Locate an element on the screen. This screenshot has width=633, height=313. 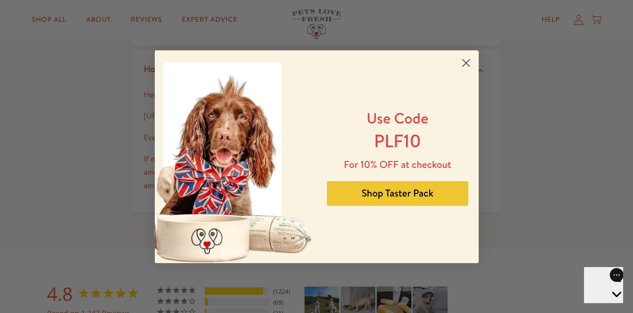
span: PLF10 is located at coordinates (397, 141).